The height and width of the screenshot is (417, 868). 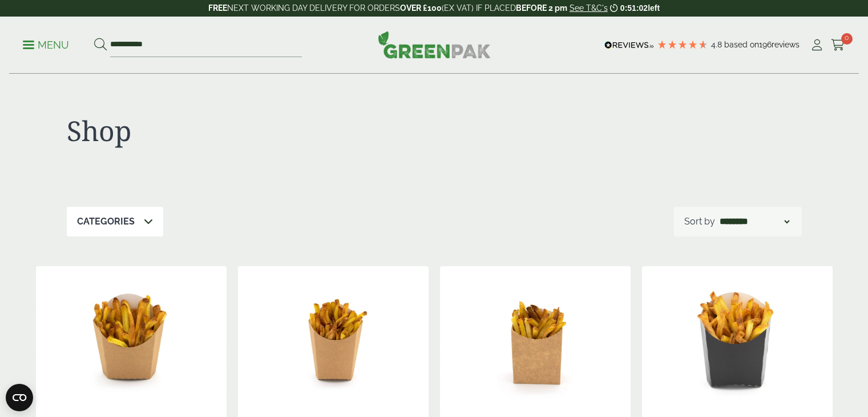 What do you see at coordinates (786, 44) in the screenshot?
I see `span: reviews` at bounding box center [786, 44].